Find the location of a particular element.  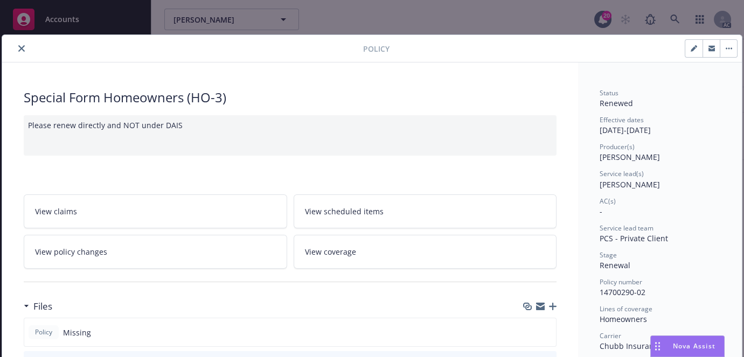

span: Service lead team is located at coordinates (626, 228).